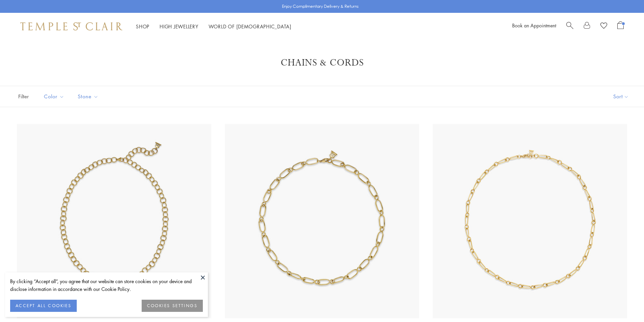 Image resolution: width=644 pixels, height=322 pixels. What do you see at coordinates (322, 63) in the screenshot?
I see `h1: Chains & Cords` at bounding box center [322, 63].